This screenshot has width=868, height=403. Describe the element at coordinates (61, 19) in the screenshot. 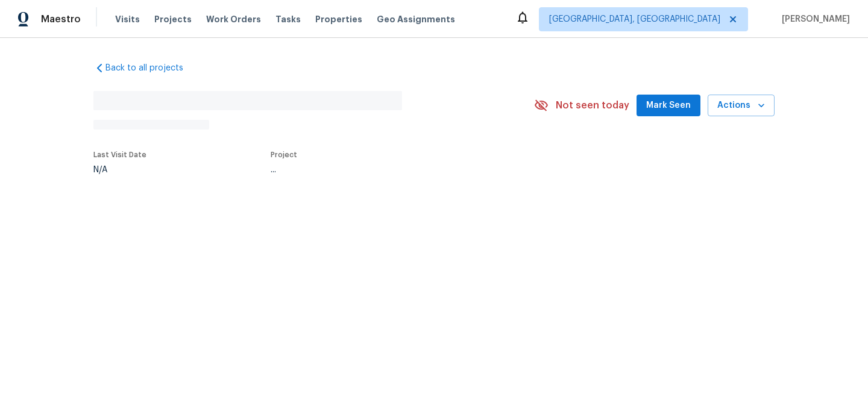

I see `span: Maestro` at that location.